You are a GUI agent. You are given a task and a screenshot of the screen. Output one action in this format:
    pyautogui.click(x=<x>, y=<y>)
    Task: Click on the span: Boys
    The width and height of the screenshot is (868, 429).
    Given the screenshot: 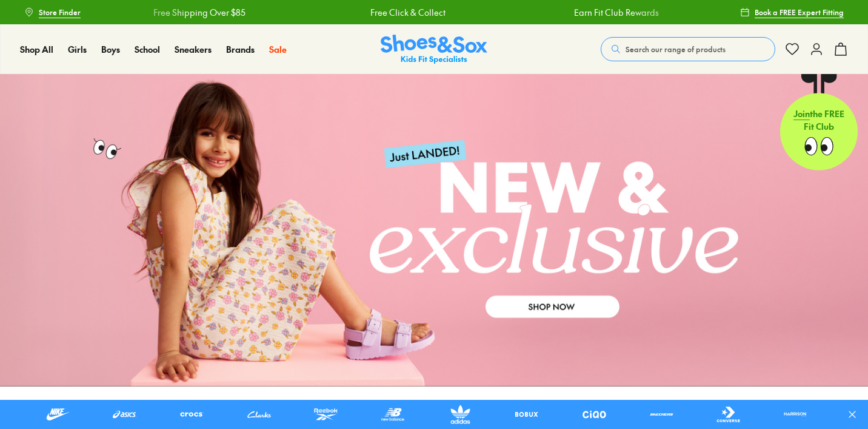 What is the action you would take?
    pyautogui.click(x=110, y=49)
    